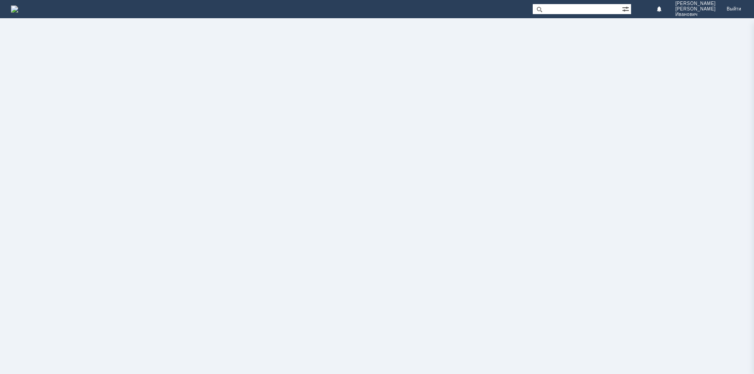 The image size is (754, 374). I want to click on img: logo, so click(15, 9).